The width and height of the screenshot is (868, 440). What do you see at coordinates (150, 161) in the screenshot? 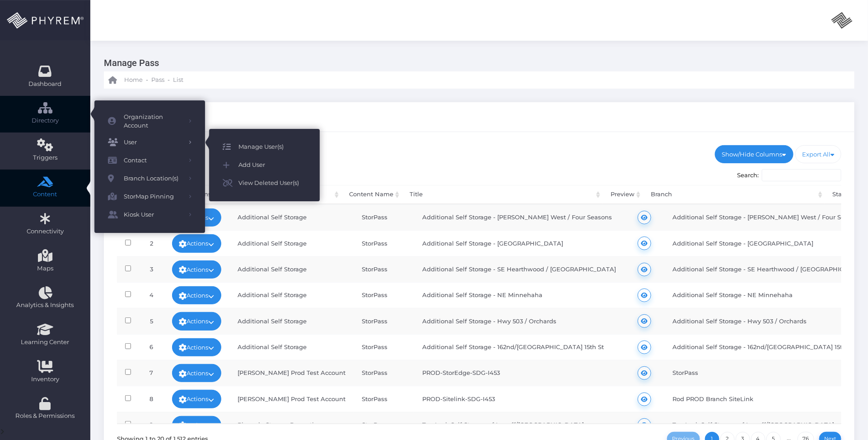
I see `a: Contact` at bounding box center [150, 161].